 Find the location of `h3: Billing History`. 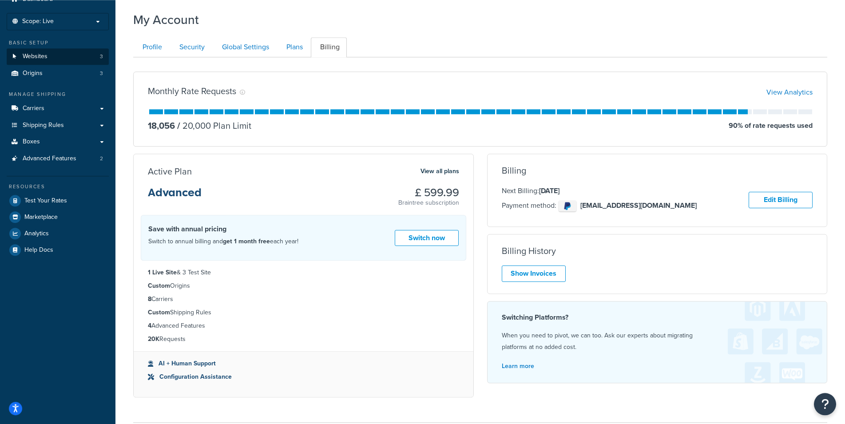

h3: Billing History is located at coordinates (529, 251).